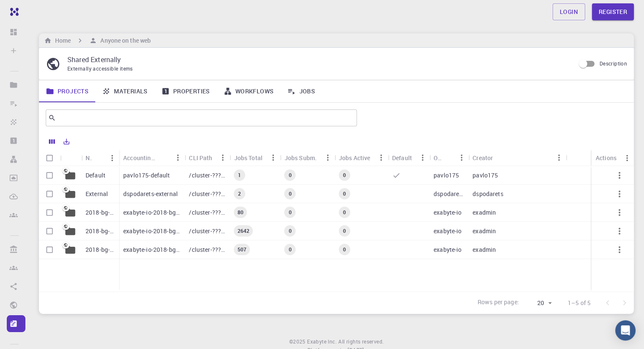 The image size is (644, 349). I want to click on div: 20, so click(538, 304).